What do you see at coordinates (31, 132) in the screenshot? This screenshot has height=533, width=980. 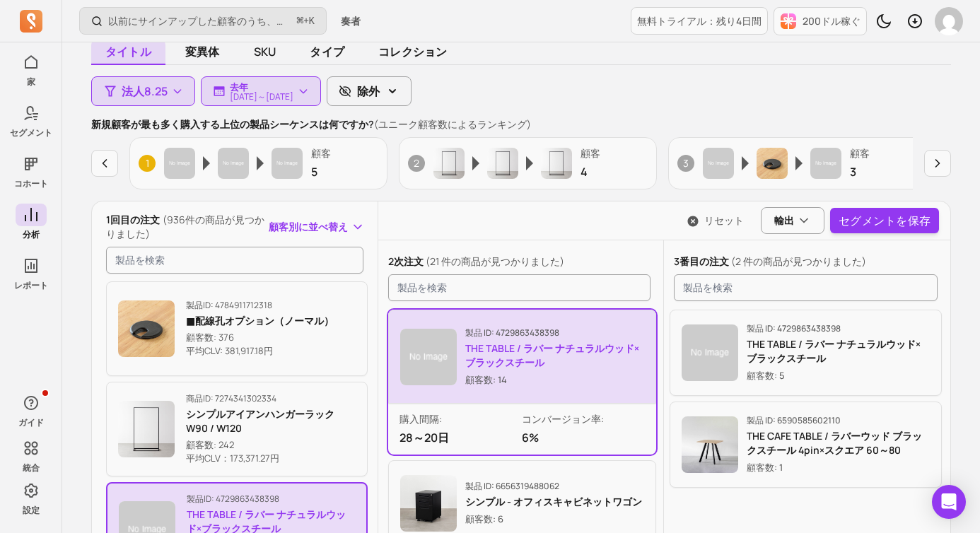 I see `font: セグメント` at bounding box center [31, 132].